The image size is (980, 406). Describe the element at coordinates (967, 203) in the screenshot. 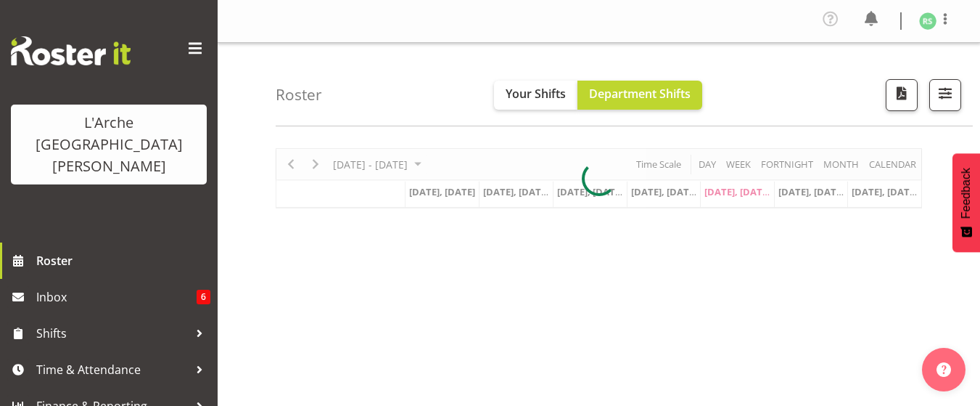

I see `button: Feedback - Show survey` at that location.